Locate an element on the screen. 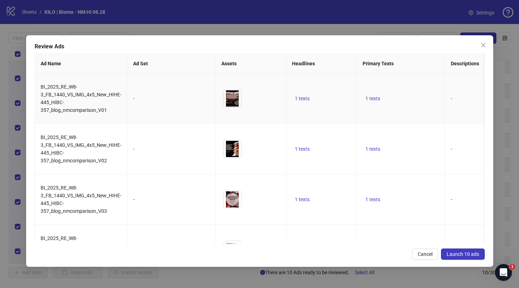 The width and height of the screenshot is (519, 288). button: Cancel is located at coordinates (425, 254).